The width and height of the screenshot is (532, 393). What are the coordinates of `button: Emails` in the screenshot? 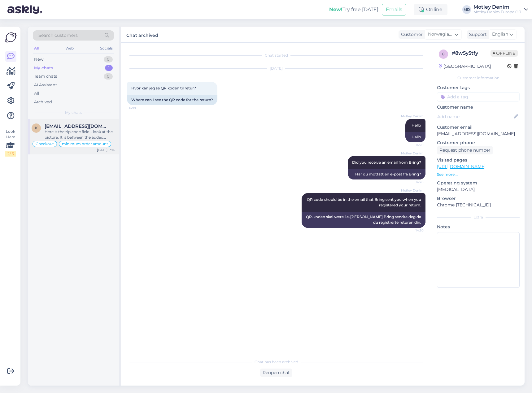 It's located at (394, 10).